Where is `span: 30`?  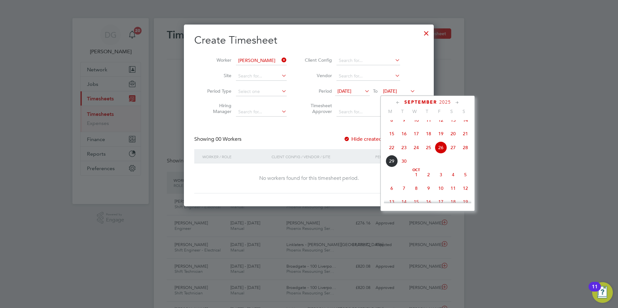 span: 30 is located at coordinates (404, 161).